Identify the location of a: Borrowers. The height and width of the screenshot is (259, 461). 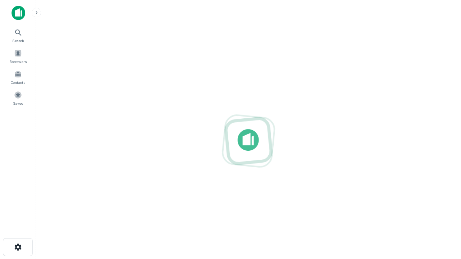
(18, 56).